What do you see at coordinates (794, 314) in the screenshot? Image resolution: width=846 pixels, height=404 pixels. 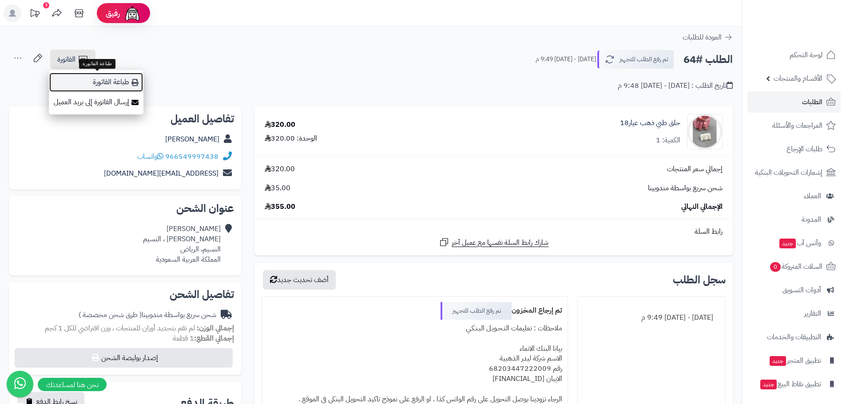 I see `a: التقارير` at bounding box center [794, 314].